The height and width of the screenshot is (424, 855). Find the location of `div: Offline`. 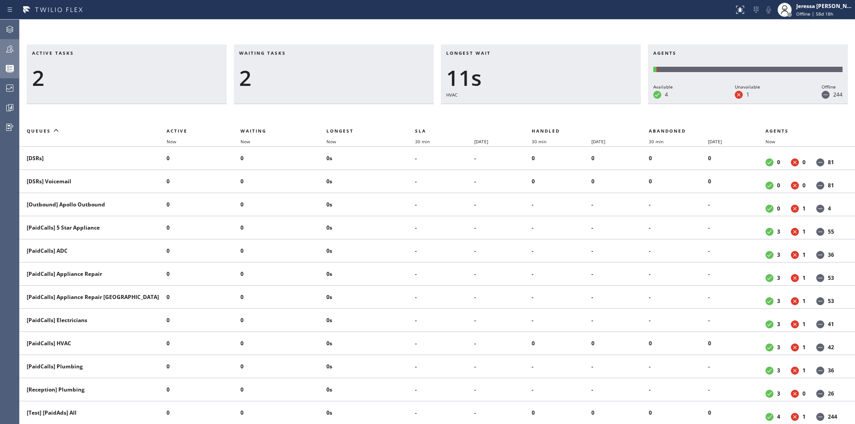

div: Offline is located at coordinates (832, 87).